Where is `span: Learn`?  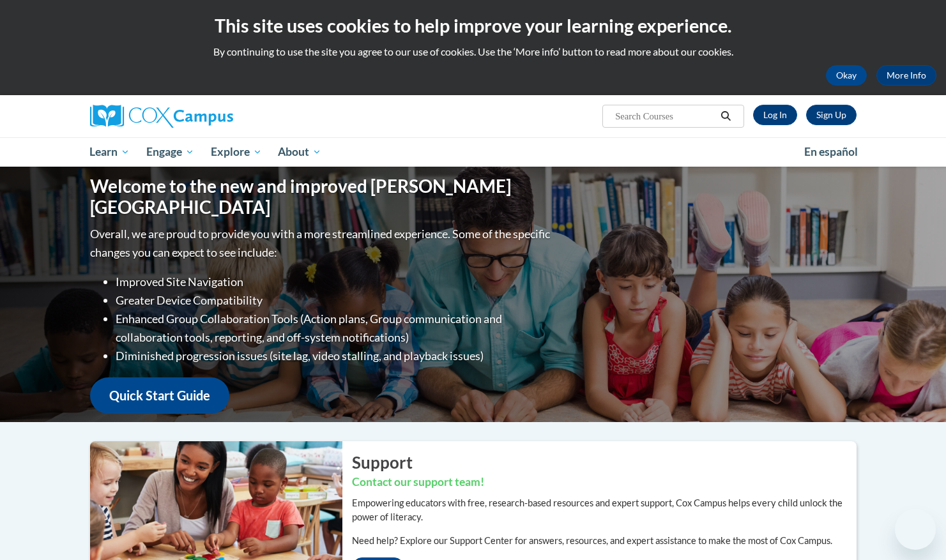
span: Learn is located at coordinates (109, 152).